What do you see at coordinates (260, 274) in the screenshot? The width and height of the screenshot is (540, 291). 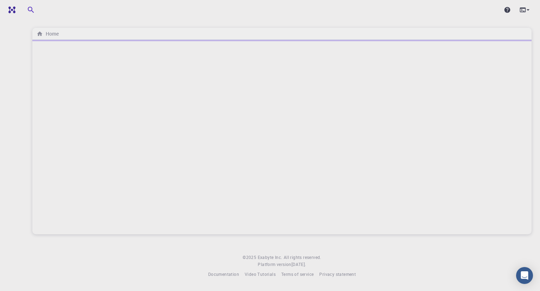 I see `a: Video Tutorials` at bounding box center [260, 274].